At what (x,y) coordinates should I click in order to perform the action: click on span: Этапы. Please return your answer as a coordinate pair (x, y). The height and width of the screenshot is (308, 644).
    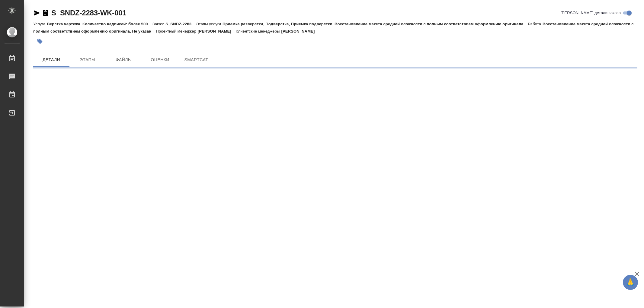
    Looking at the image, I should click on (88, 60).